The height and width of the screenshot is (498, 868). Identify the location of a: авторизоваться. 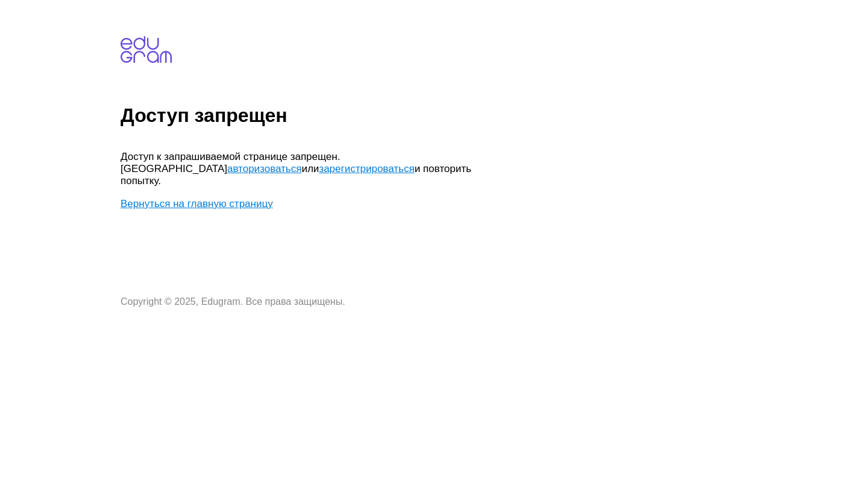
(264, 168).